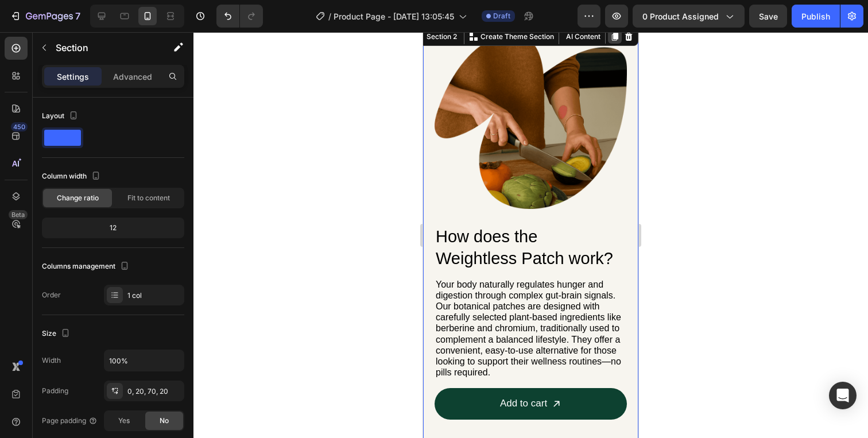 This screenshot has width=868, height=438. I want to click on div: Beta, so click(18, 214).